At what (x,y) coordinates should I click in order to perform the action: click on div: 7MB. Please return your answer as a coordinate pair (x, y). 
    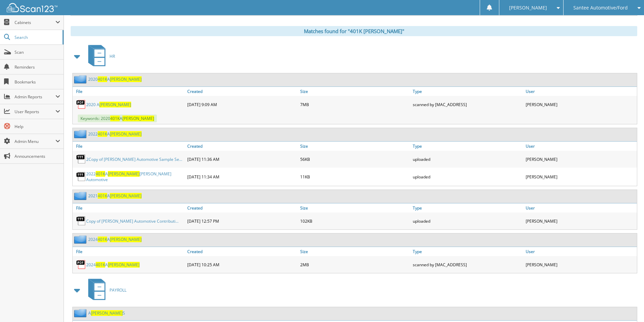
    Looking at the image, I should click on (355, 104).